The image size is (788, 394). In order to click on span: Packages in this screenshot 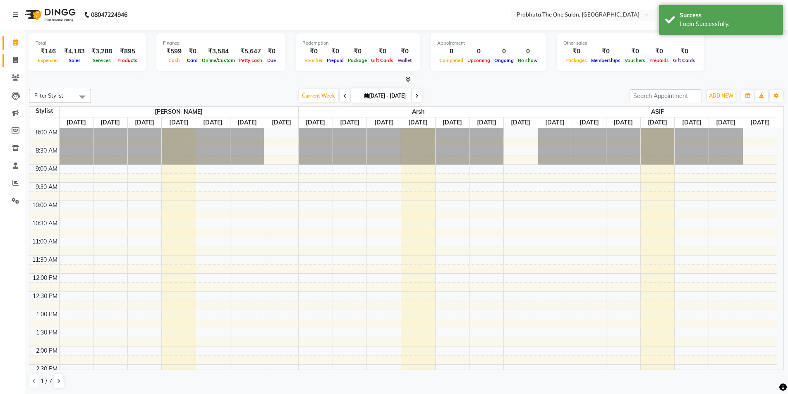, I will do `click(576, 60)`.